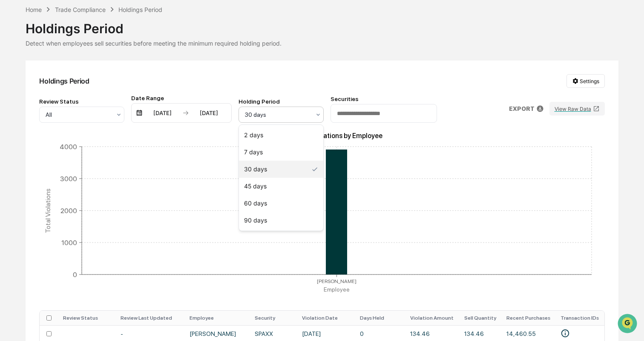 Image resolution: width=644 pixels, height=341 pixels. I want to click on img: Thomas Makowsky, so click(15, 115).